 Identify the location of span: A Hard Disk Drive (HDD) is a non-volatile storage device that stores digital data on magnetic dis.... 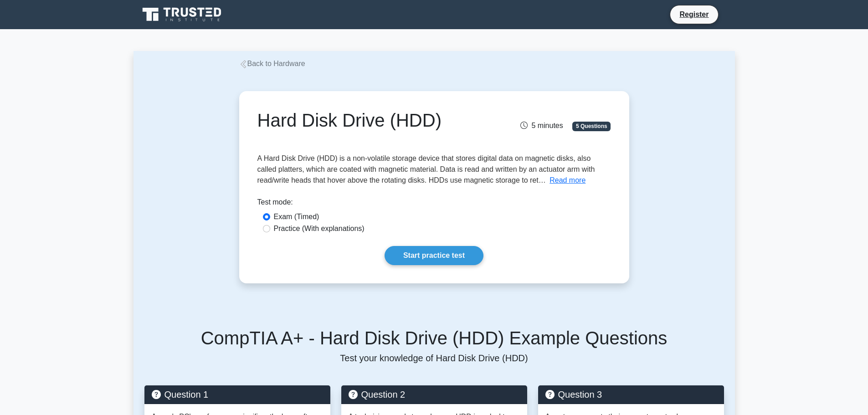
(426, 169).